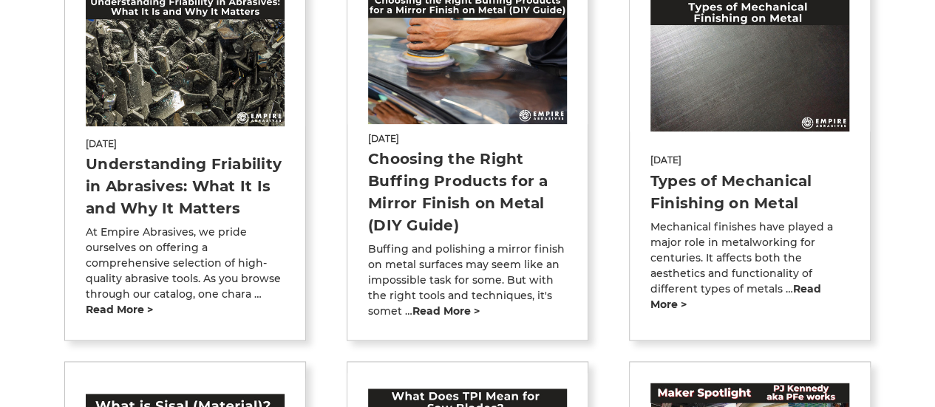 The image size is (935, 407). Describe the element at coordinates (458, 192) in the screenshot. I see `a: Choosing the Right Buffing Products for a Mirror Finish on Metal (DIY Guide)` at that location.